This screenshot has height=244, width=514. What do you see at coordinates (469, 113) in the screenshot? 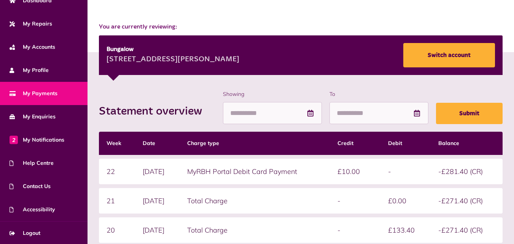
I see `button: Submit` at bounding box center [469, 113].